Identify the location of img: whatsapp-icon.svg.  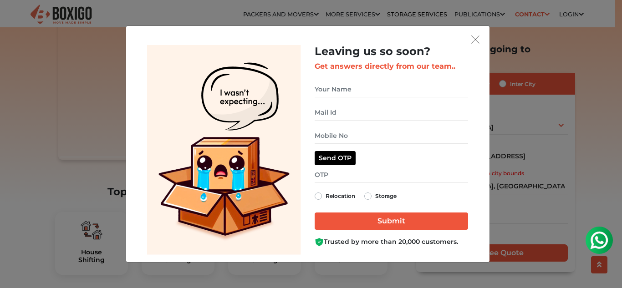
(18, 18).